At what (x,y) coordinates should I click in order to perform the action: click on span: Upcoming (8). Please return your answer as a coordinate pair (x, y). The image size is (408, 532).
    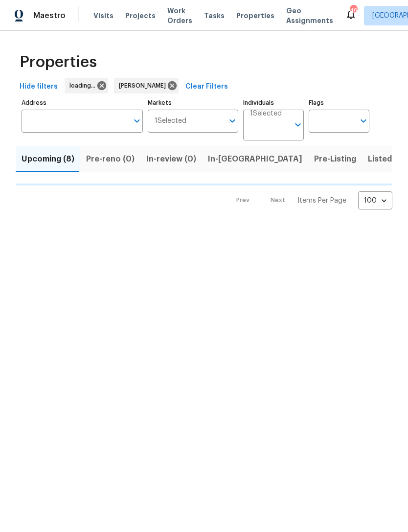
    Looking at the image, I should click on (48, 159).